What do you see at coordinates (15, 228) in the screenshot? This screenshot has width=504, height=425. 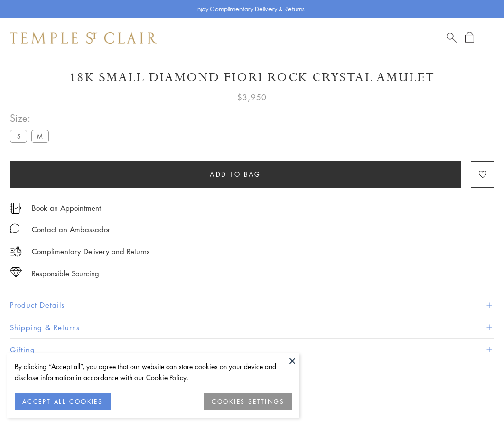 I see `img: MessageIcon-01_2.svg` at bounding box center [15, 228].